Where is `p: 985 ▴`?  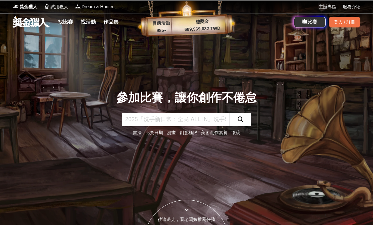 p: 985 ▴ is located at coordinates (161, 31).